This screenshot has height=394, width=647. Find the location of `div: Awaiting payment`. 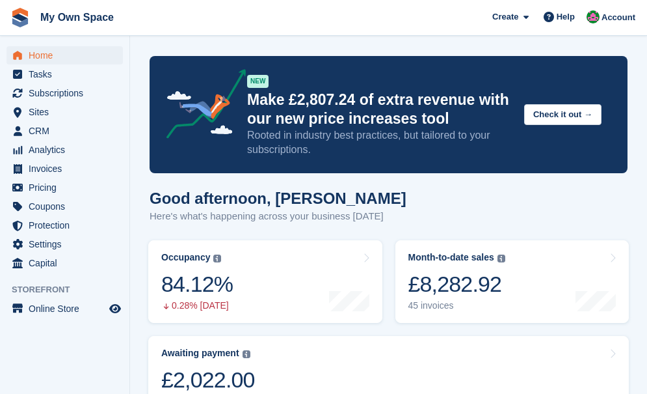

div: Awaiting payment is located at coordinates (200, 353).